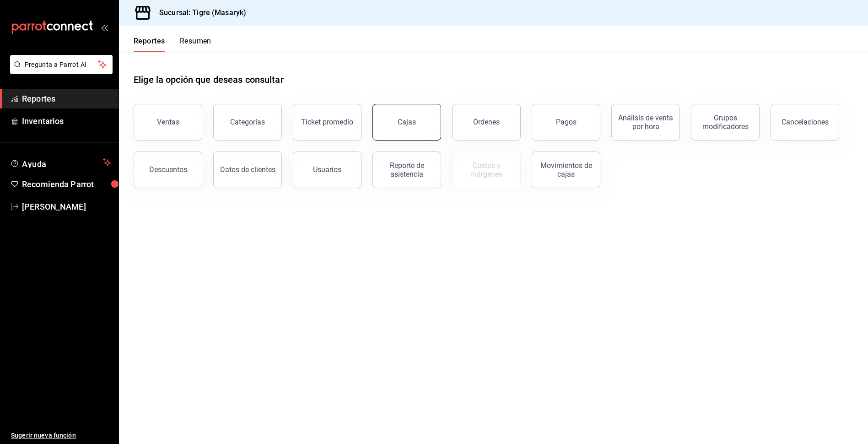  Describe the element at coordinates (407, 122) in the screenshot. I see `a: Cajas` at that location.